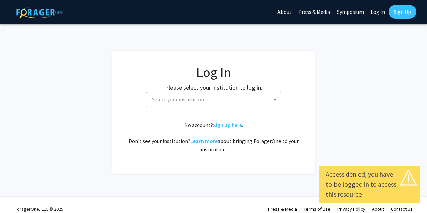 This screenshot has width=427, height=213. I want to click on a: Press & Media, so click(283, 209).